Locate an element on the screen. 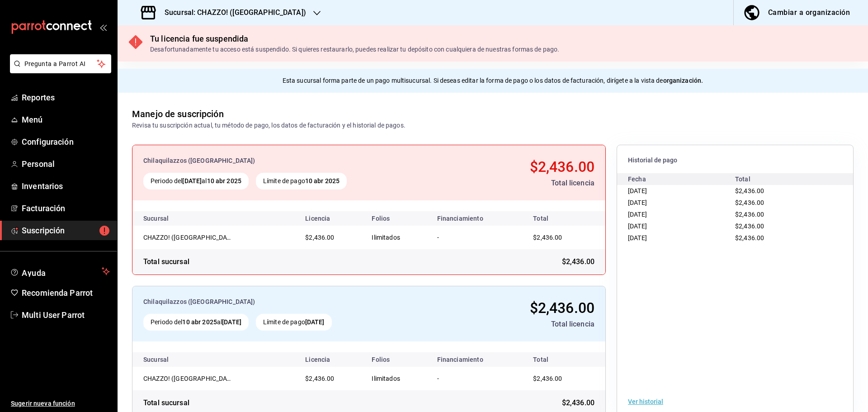  button: open_drawer_menu is located at coordinates (103, 27).